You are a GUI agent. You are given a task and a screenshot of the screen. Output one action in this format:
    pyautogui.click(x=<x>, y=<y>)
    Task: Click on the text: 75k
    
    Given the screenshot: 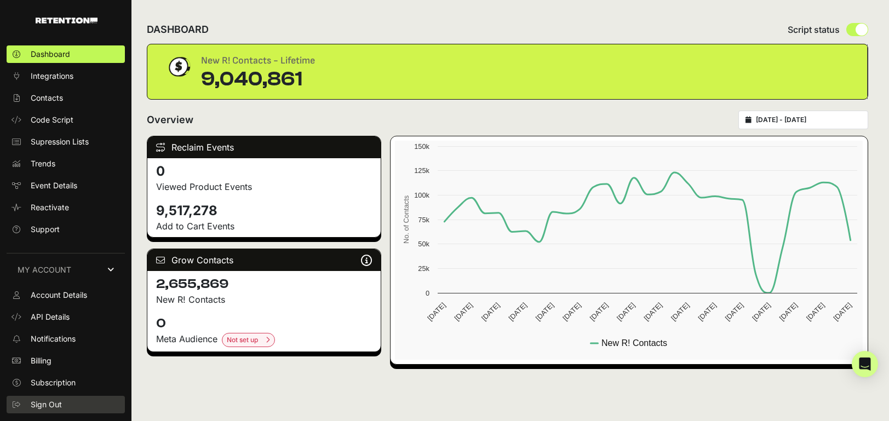 What is the action you would take?
    pyautogui.click(x=424, y=220)
    